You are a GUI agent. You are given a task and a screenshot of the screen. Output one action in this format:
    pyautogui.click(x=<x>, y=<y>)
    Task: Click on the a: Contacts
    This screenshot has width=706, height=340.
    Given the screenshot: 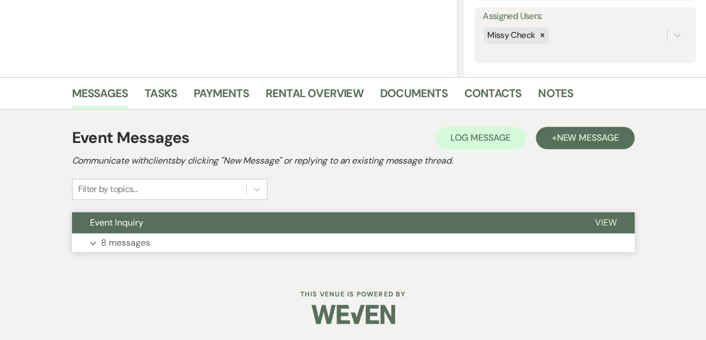 What is the action you would take?
    pyautogui.click(x=493, y=97)
    